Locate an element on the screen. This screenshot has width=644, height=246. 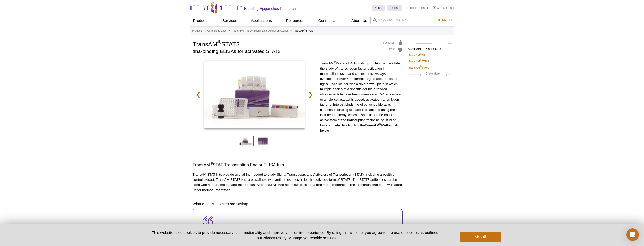
h4: What other customers are saying: is located at coordinates (298, 204).